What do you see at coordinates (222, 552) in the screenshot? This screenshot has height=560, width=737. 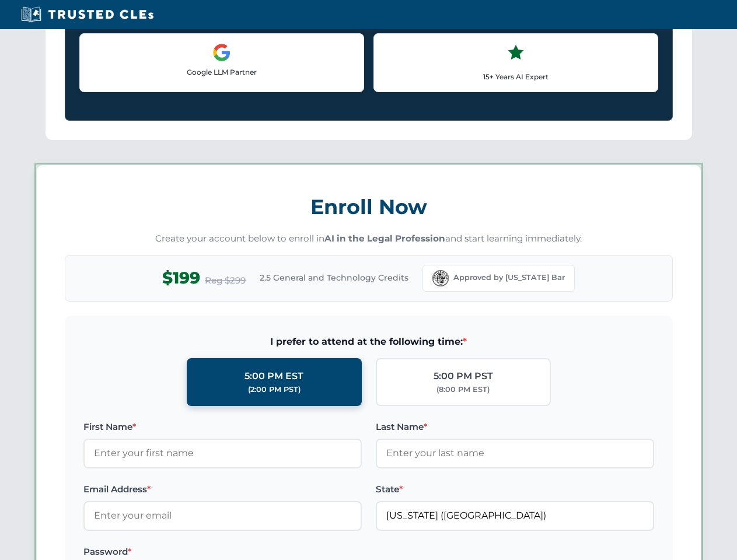 I see `label: Password` at bounding box center [222, 552].